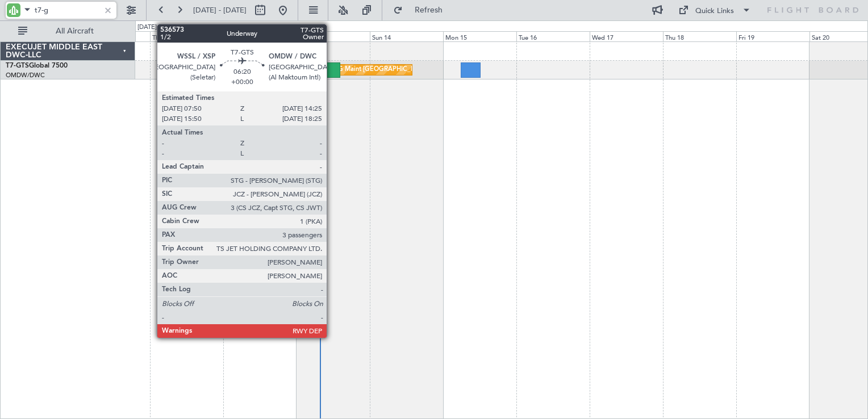  Describe the element at coordinates (699, 36) in the screenshot. I see `div: Thu 18` at that location.